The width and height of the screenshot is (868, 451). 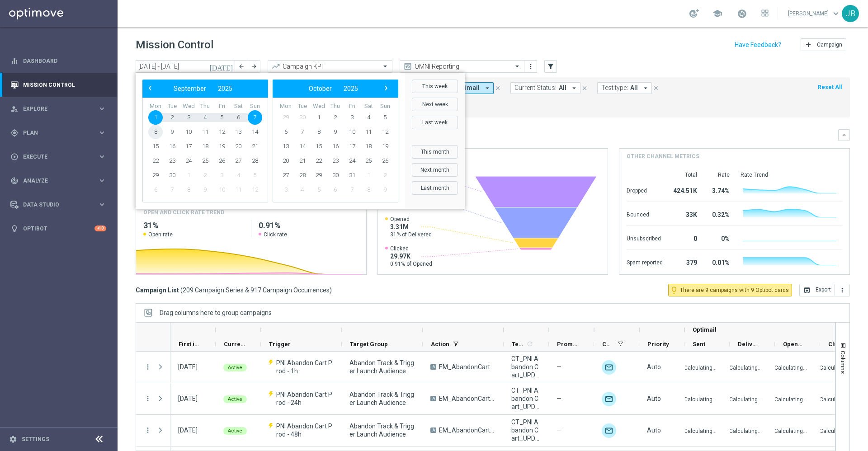 What do you see at coordinates (407, 66) in the screenshot?
I see `i: preview` at bounding box center [407, 66].